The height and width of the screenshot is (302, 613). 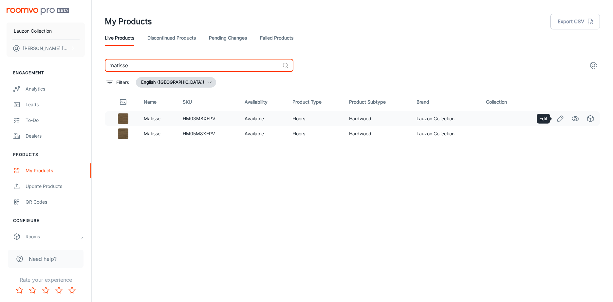 I want to click on th: Collection, so click(x=505, y=102).